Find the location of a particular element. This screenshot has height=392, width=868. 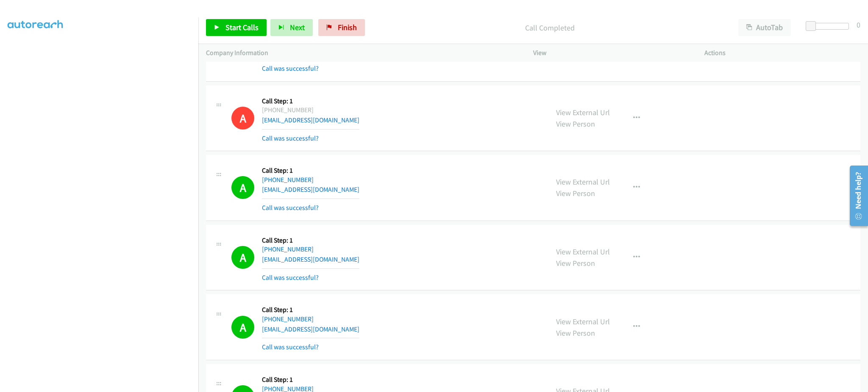

a: Start Calls is located at coordinates (236, 28).